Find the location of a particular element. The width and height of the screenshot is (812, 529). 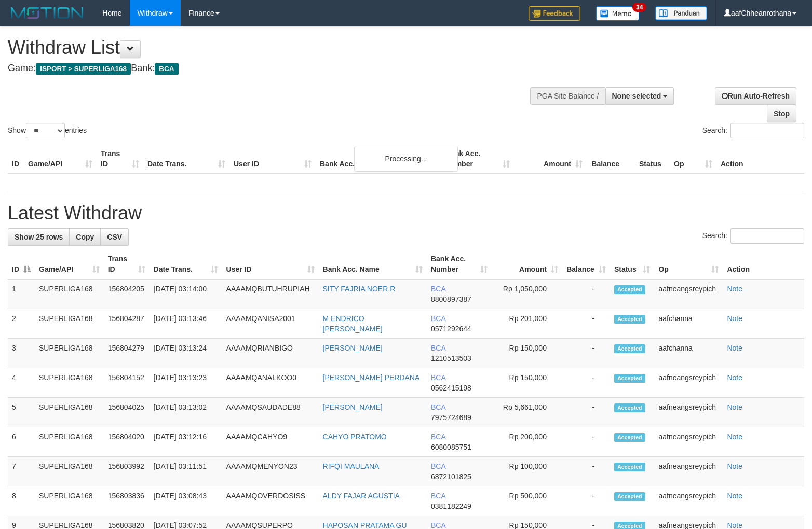

span: Copy is located at coordinates (85, 237).